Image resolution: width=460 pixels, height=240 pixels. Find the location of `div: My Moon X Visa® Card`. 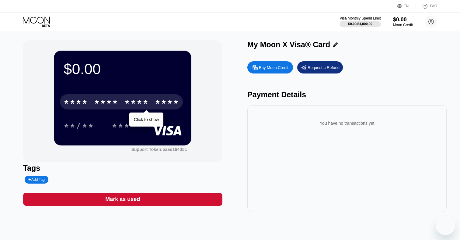

div: My Moon X Visa® Card is located at coordinates (289, 44).